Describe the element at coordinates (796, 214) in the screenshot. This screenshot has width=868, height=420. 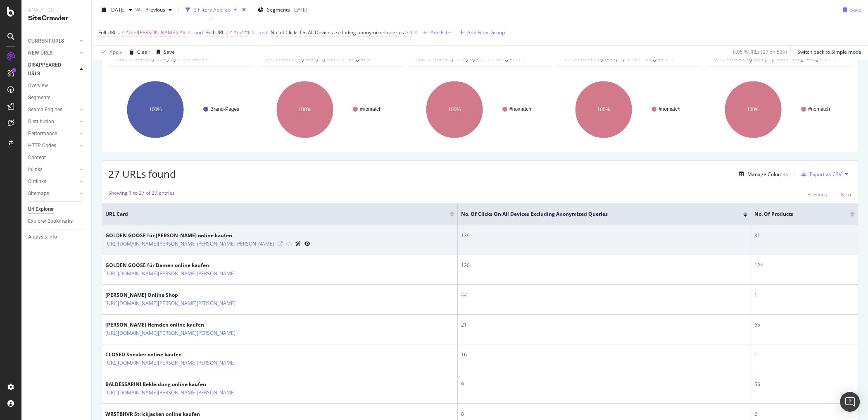
I see `span: No. of products` at that location.